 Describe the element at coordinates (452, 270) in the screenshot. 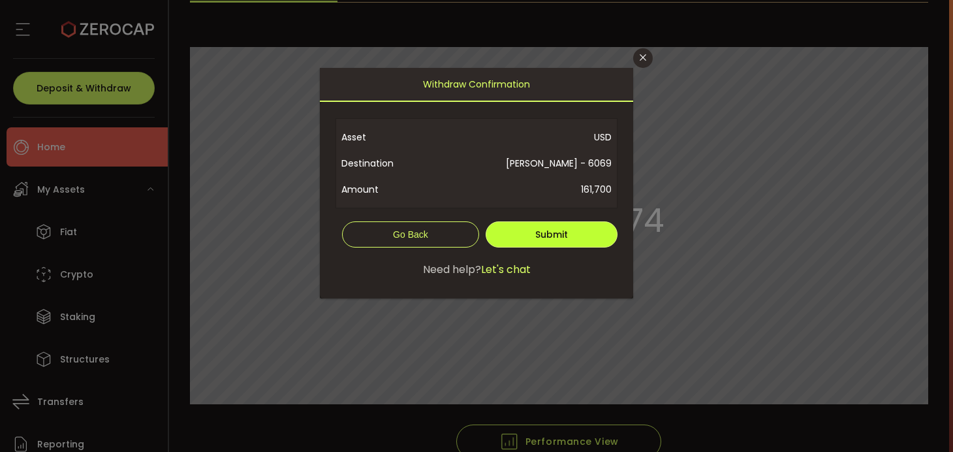

I see `span: Need help?` at that location.